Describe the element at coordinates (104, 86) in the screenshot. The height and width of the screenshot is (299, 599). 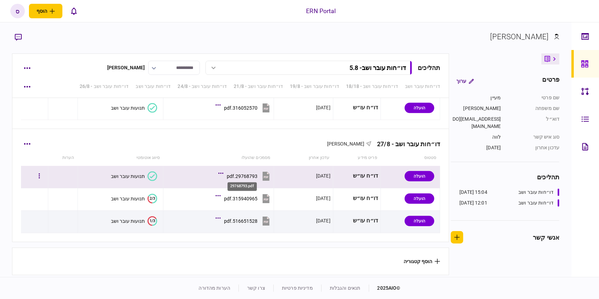
I see `a: דו״חות עובר ושב - 26/8` at that location.